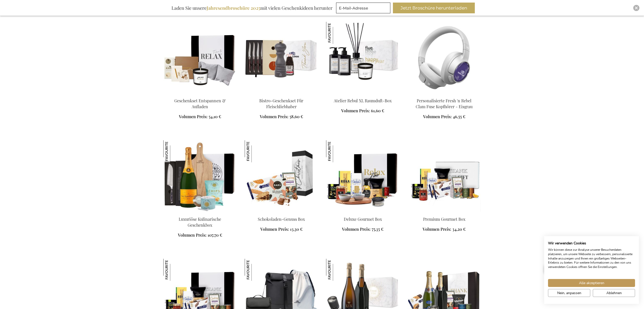 This screenshot has width=644, height=309. What do you see at coordinates (459, 116) in the screenshot?
I see `span: 46,55 €` at bounding box center [459, 116].